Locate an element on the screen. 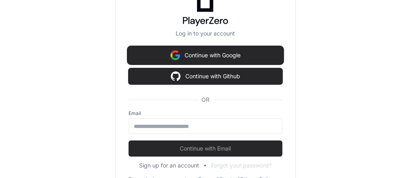 The width and height of the screenshot is (411, 178). button: Continue with Github is located at coordinates (206, 76).